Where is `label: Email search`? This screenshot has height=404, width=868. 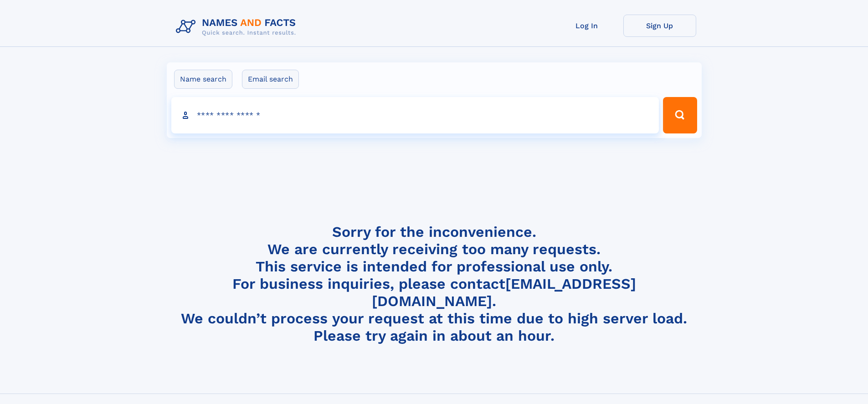
label: Email search is located at coordinates (271, 79).